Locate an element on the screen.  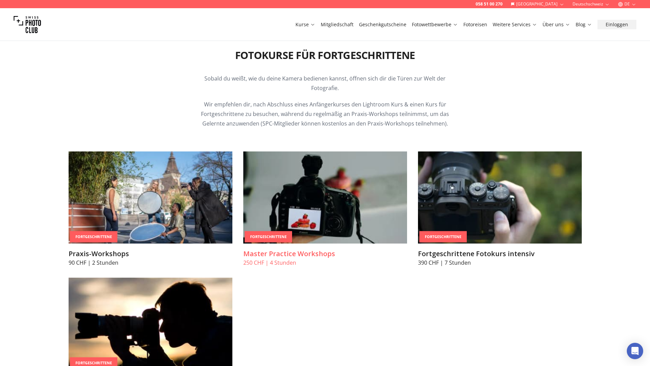
h3: Fortgeschrittene Fotokurs intensiv is located at coordinates (500, 254).